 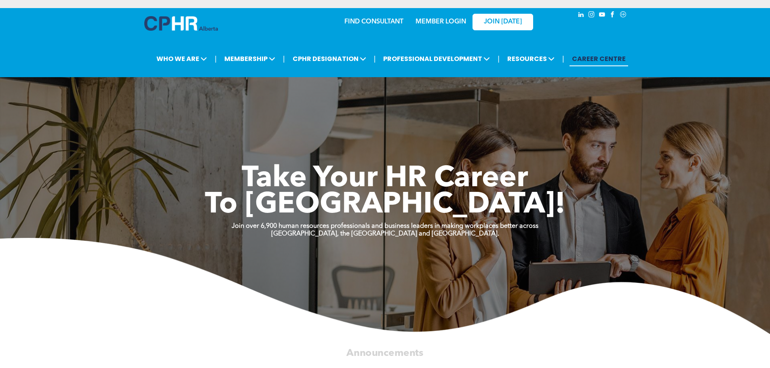 I want to click on span: WHO WE ARE, so click(x=181, y=59).